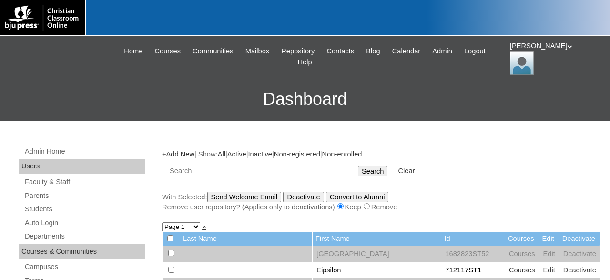 Image resolution: width=610 pixels, height=280 pixels. I want to click on td: Courses, so click(521, 238).